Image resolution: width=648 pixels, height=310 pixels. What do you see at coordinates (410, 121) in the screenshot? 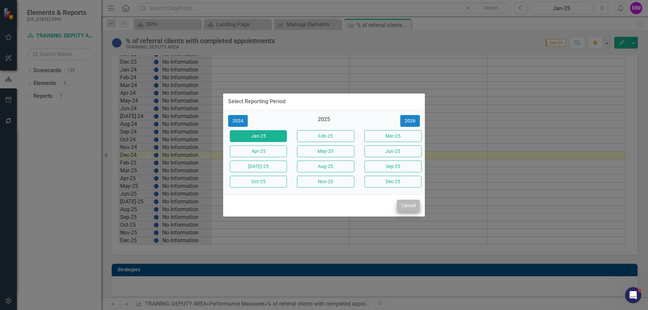
I see `button: 2026` at bounding box center [410, 121].